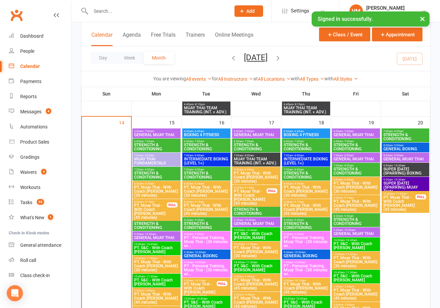  What do you see at coordinates (41, 246) in the screenshot?
I see `div: General attendance` at bounding box center [41, 246].